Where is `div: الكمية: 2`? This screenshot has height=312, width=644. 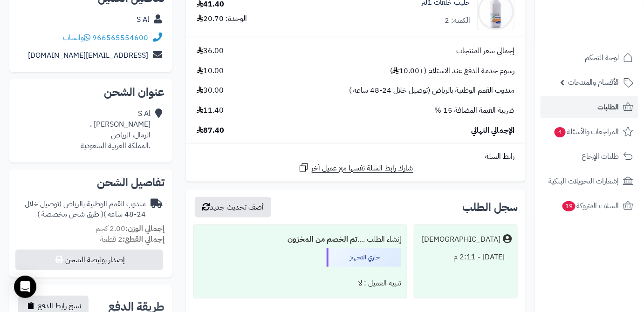 div: الكمية: 2 is located at coordinates (457, 20).